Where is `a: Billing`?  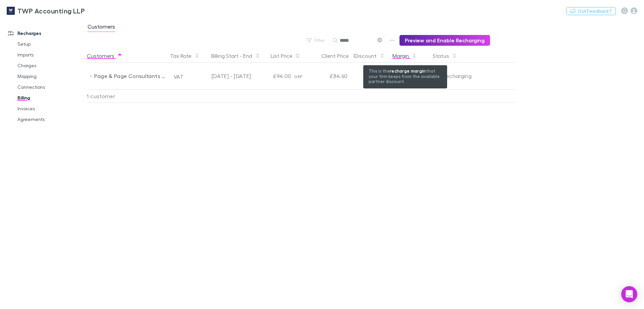 a: Billing is located at coordinates (51, 98).